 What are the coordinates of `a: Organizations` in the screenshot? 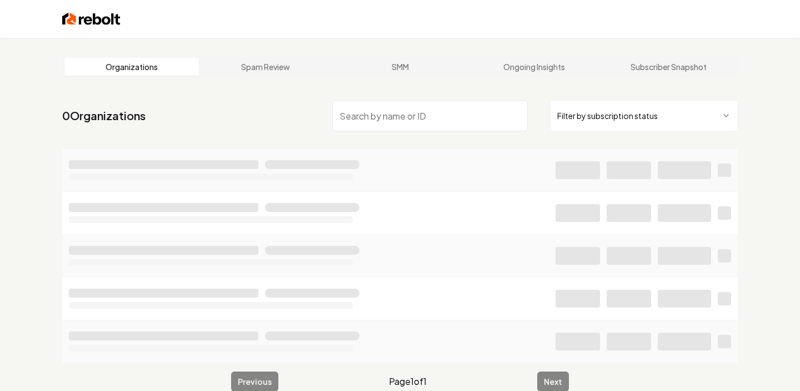 It's located at (132, 67).